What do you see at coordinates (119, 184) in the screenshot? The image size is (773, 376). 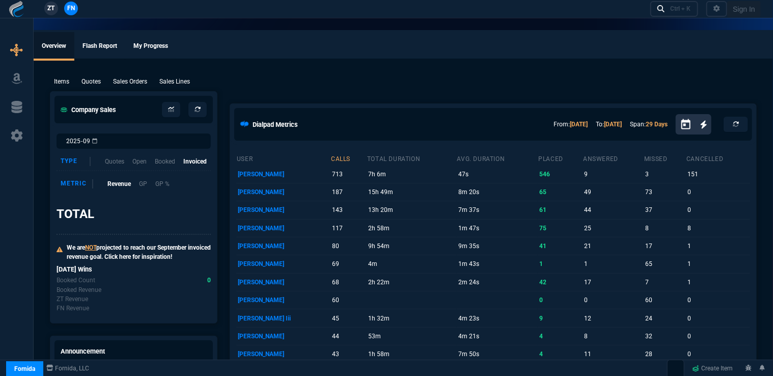 I see `p: Revenue` at bounding box center [119, 184].